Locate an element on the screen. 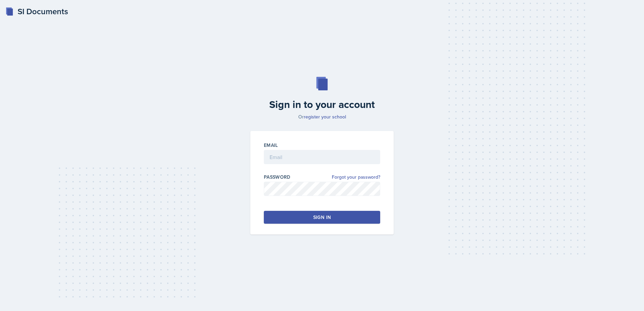 Image resolution: width=644 pixels, height=311 pixels. p: Or is located at coordinates (322, 117).